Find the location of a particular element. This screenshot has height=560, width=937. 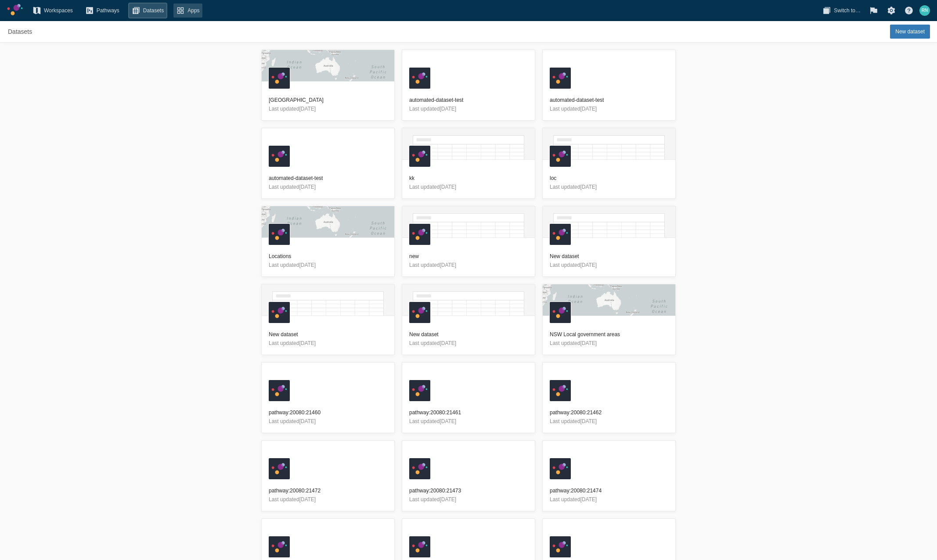

span: Apps is located at coordinates (193, 11).